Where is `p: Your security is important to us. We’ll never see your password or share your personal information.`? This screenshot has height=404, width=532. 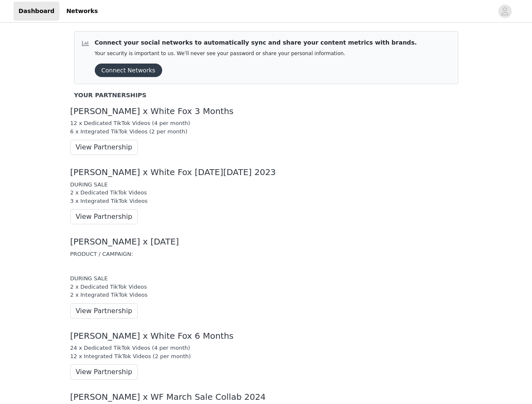
p: Your security is important to us. We’ll never see your password or share your personal information. is located at coordinates (256, 53).